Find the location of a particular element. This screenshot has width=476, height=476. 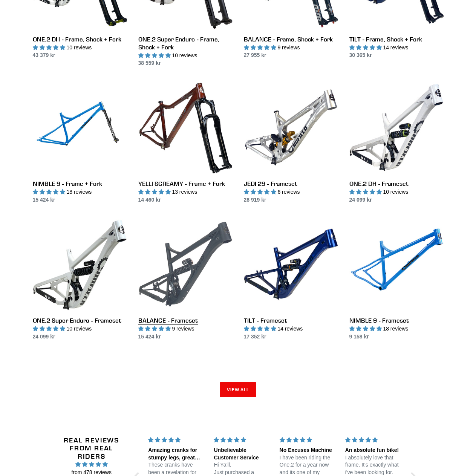

h2: Real Reviews from Real Riders is located at coordinates (92, 448).